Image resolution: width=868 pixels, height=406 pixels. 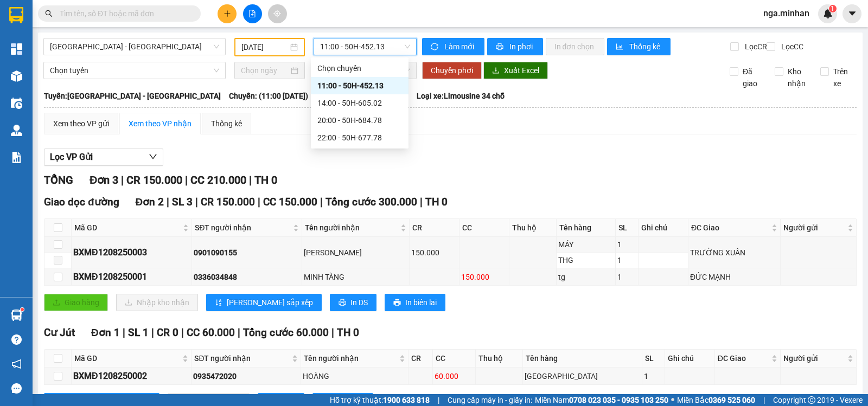 I want to click on th: Tên hàng, so click(x=586, y=228).